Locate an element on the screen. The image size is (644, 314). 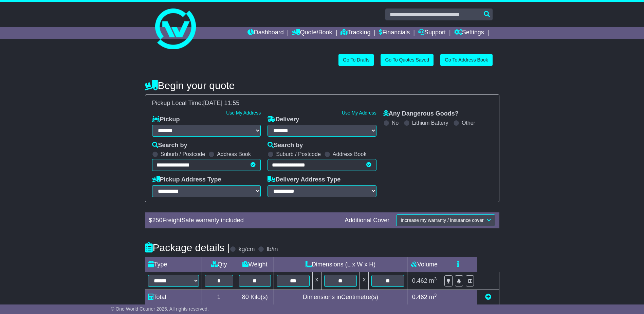
a: Tracking is located at coordinates (355, 33).